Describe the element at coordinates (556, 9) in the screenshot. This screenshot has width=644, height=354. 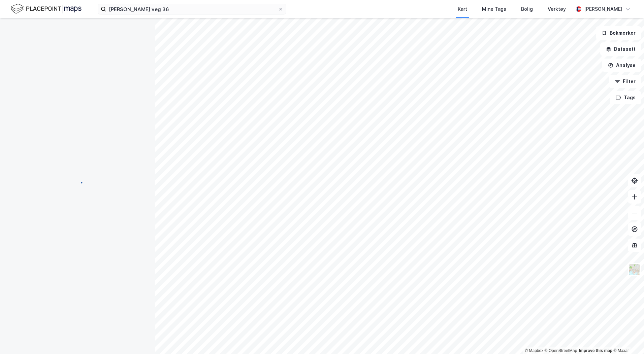
I see `div: Verktøy` at that location.